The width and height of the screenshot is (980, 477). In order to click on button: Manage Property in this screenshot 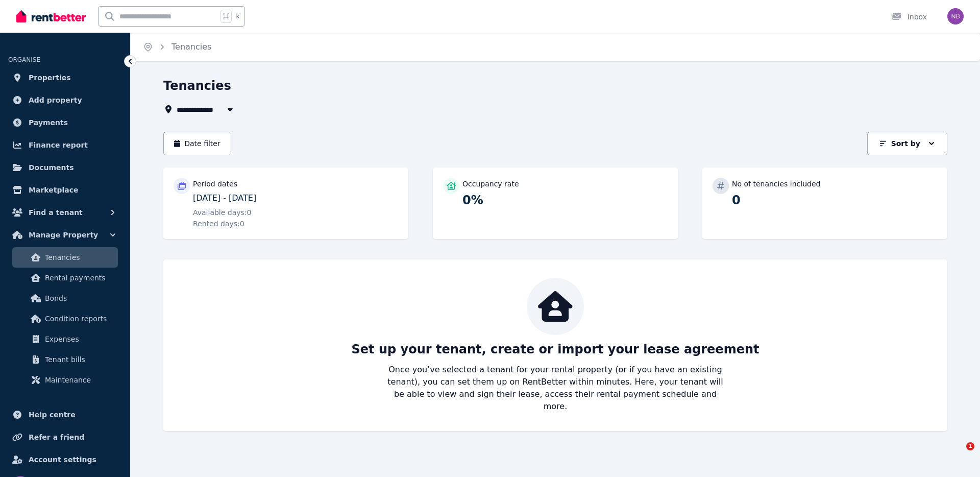, I will do `click(65, 235)`.